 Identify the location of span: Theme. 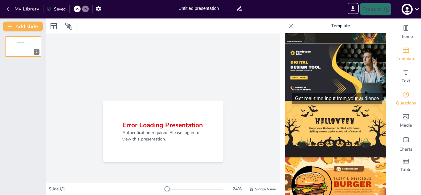
(406, 37).